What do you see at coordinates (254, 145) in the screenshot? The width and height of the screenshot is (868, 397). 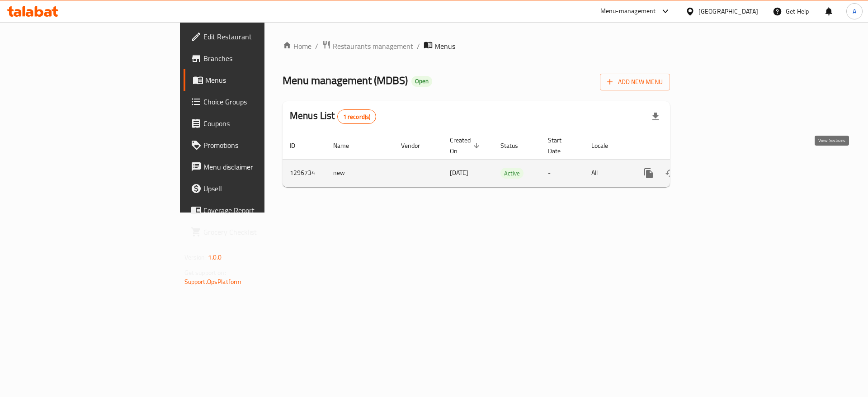 I see `a: Promotions` at bounding box center [254, 145].